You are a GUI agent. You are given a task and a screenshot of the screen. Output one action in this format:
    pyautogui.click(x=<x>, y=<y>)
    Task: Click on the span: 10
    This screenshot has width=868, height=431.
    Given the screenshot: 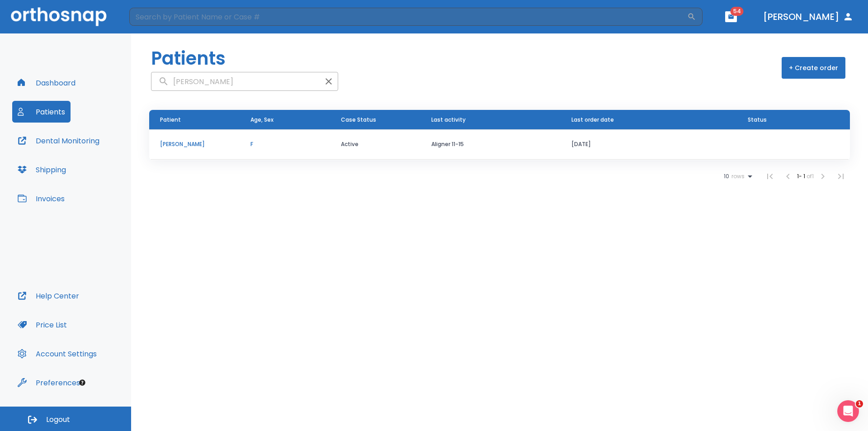 What is the action you would take?
    pyautogui.click(x=726, y=176)
    